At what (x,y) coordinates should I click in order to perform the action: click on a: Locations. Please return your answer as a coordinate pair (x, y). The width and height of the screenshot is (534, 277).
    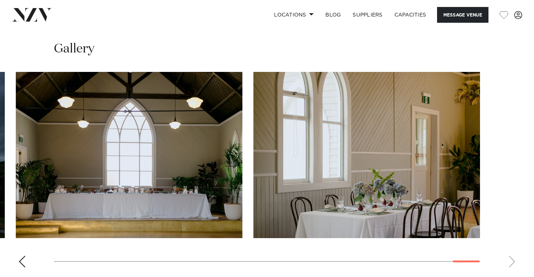
    Looking at the image, I should click on (294, 15).